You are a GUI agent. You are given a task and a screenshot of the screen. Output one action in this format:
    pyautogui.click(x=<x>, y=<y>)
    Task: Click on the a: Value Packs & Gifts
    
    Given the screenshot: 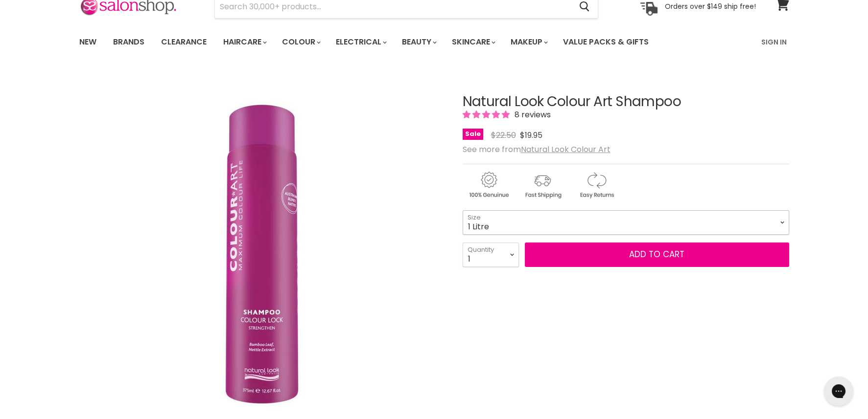 What is the action you would take?
    pyautogui.click(x=605, y=42)
    